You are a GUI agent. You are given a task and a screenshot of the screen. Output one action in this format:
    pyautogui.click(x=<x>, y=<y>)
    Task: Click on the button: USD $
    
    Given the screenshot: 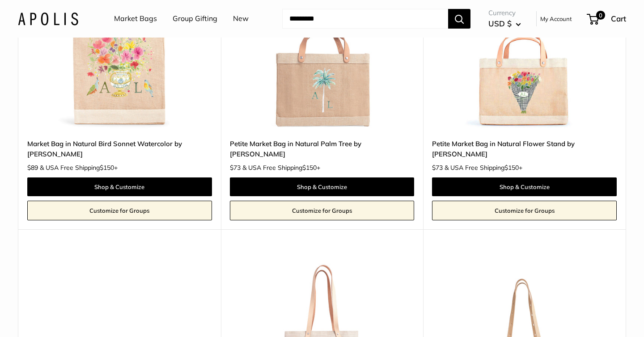 What is the action you would take?
    pyautogui.click(x=505, y=24)
    